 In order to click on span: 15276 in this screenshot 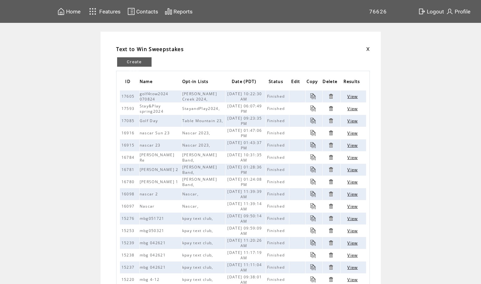, I will do `click(129, 218)`.